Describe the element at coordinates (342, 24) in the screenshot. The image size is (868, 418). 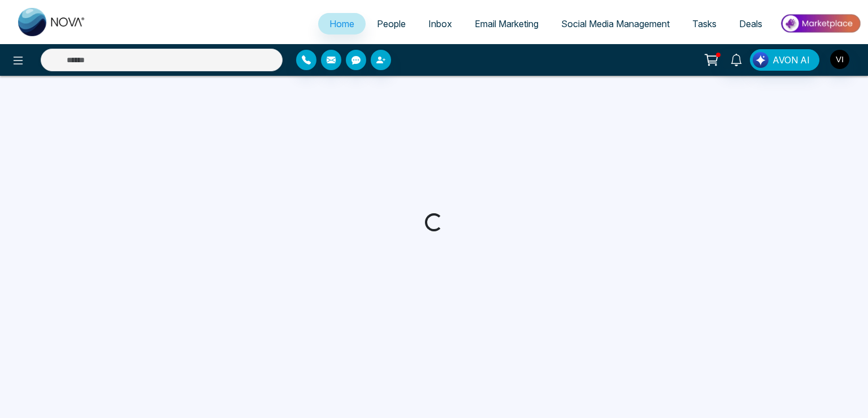
I see `span: Home` at that location.